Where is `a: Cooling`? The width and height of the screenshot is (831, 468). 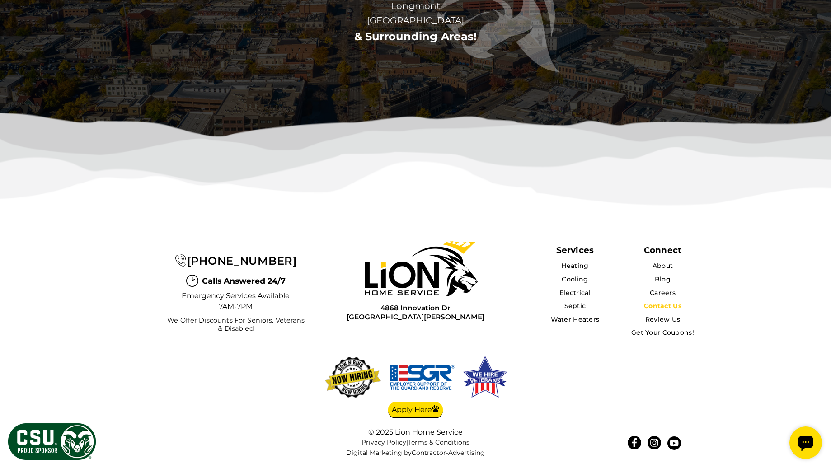
a: Cooling is located at coordinates (574, 279).